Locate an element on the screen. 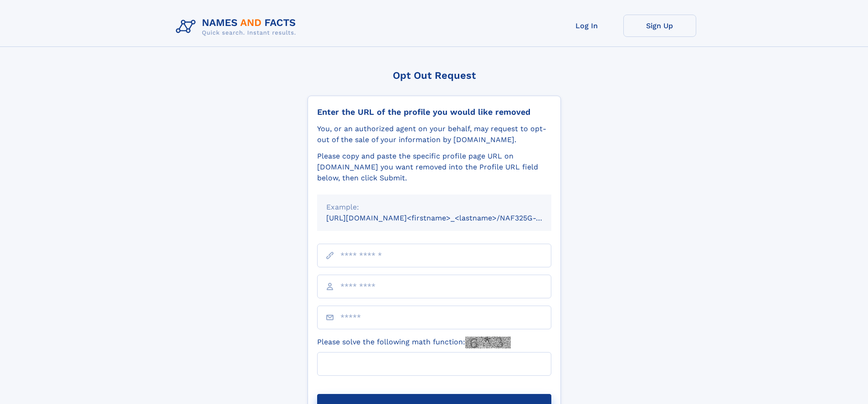  div: Example: is located at coordinates (434, 207).